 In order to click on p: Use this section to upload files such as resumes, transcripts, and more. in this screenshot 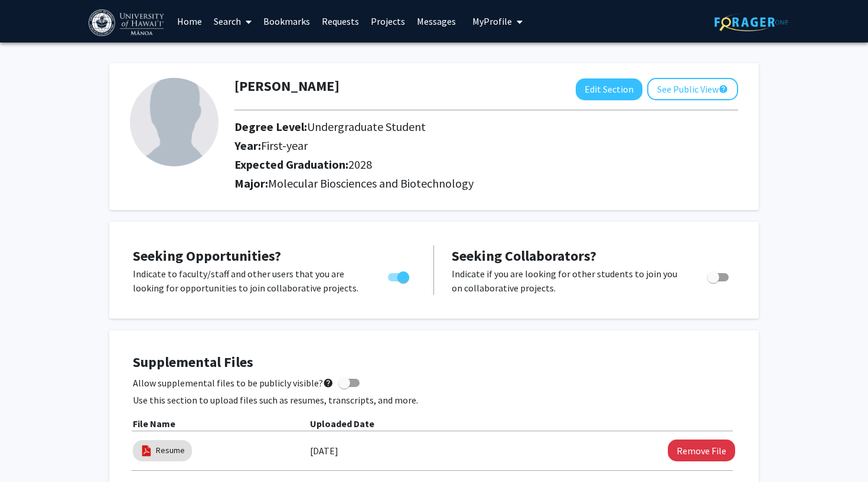, I will do `click(434, 400)`.